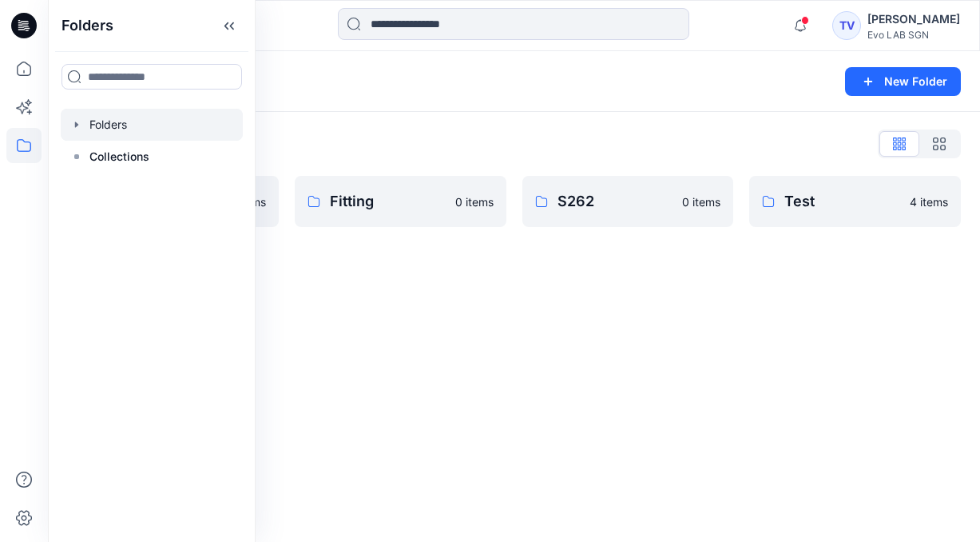 This screenshot has height=542, width=980. Describe the element at coordinates (929, 201) in the screenshot. I see `p: 4 items` at that location.